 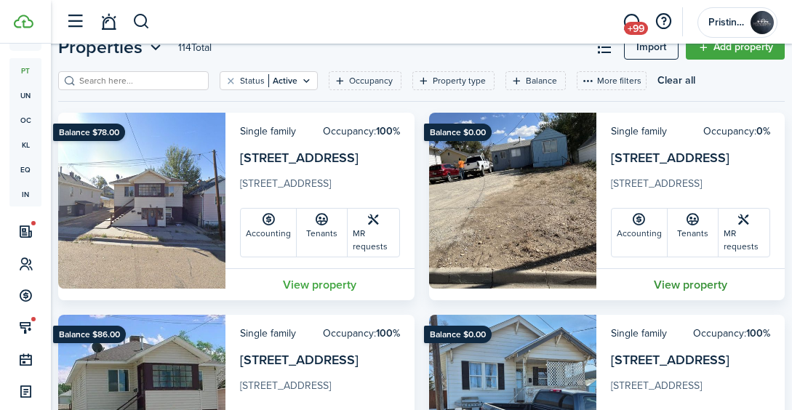 I want to click on button: Open menu, so click(x=111, y=47).